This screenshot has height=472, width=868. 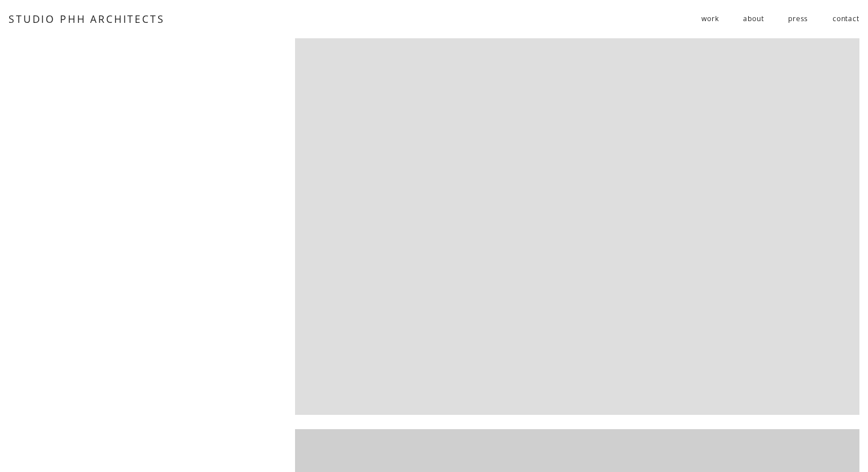 What do you see at coordinates (798, 19) in the screenshot?
I see `a: press` at bounding box center [798, 19].